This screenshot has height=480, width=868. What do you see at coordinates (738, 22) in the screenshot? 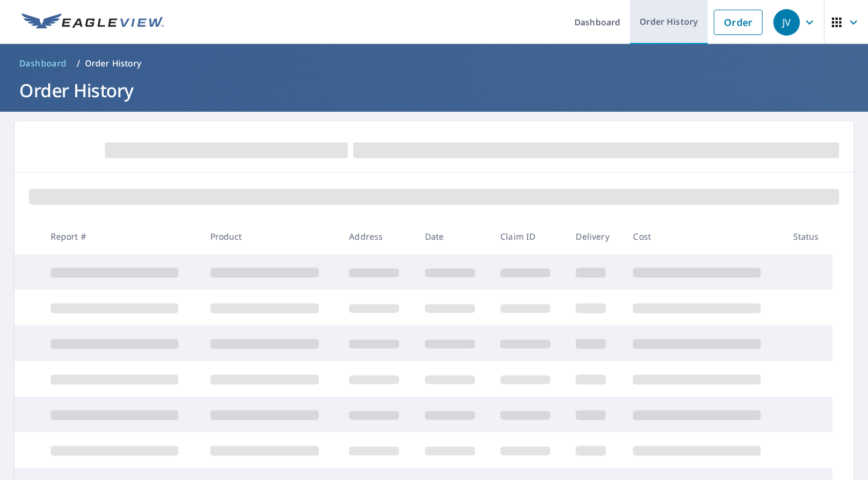
I see `a: Order` at bounding box center [738, 22].